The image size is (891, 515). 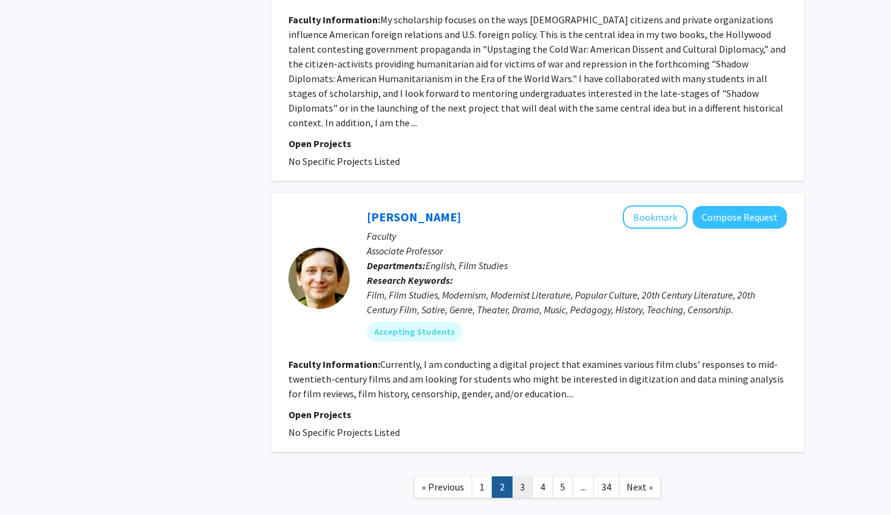 What do you see at coordinates (467, 265) in the screenshot?
I see `span: English, Film Studies` at bounding box center [467, 265].